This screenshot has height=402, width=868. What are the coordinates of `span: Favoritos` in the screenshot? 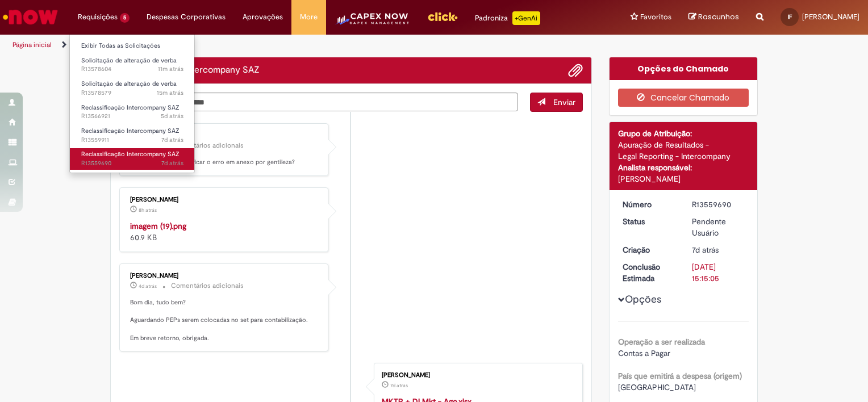 It's located at (656, 17).